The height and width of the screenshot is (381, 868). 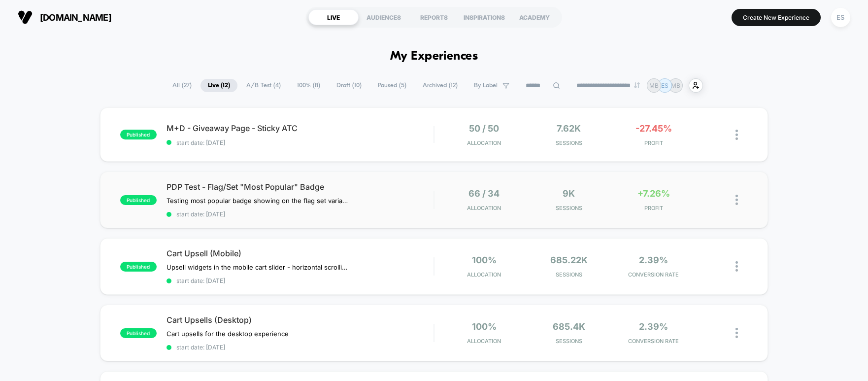 I want to click on h1: My Experiences, so click(x=434, y=56).